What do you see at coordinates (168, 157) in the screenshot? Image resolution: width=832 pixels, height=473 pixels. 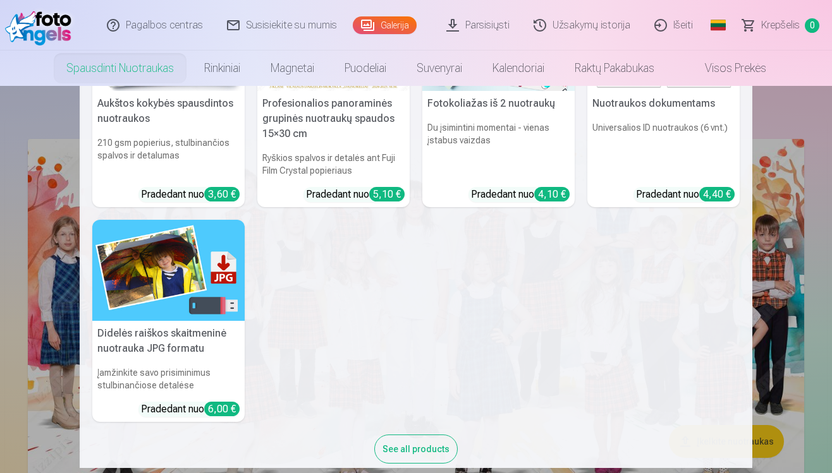 I see `h6: 210 gsm popierius, stulbinančios spalvos ir detalumas` at bounding box center [168, 157].